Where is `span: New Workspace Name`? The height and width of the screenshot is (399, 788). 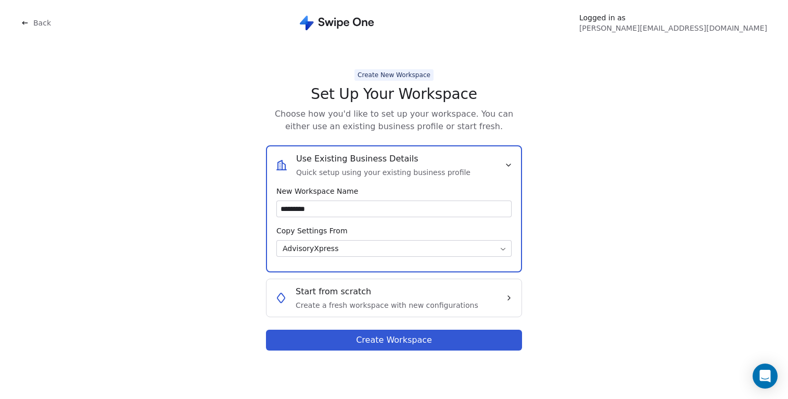 span: New Workspace Name is located at coordinates (394, 191).